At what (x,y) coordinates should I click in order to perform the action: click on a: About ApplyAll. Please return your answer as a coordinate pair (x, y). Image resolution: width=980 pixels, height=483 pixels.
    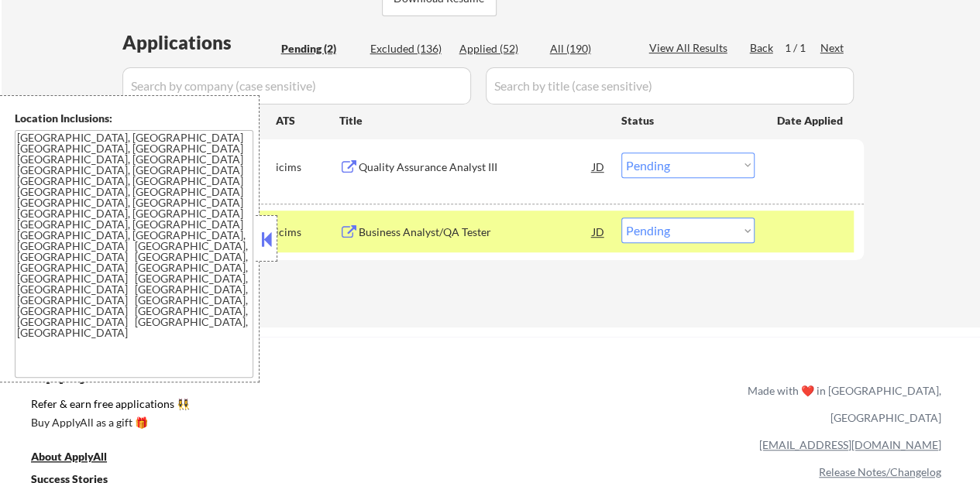
    Looking at the image, I should click on (80, 458).